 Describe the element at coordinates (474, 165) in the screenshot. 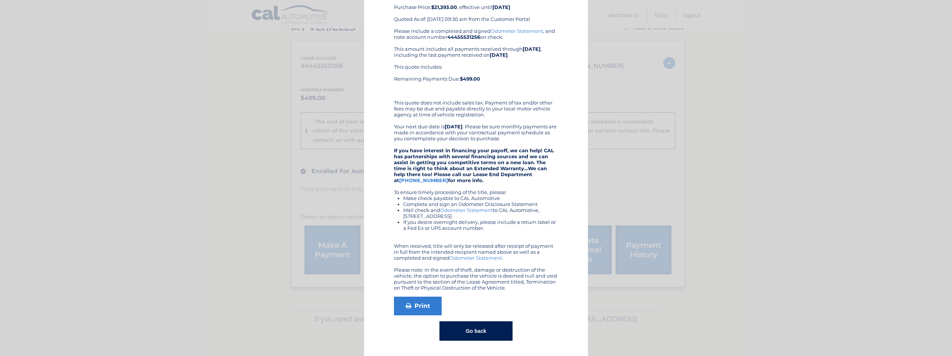

I see `strong: If you have interest in financing your payoff, we can help! CAL has partnerships with several fin...` at that location.